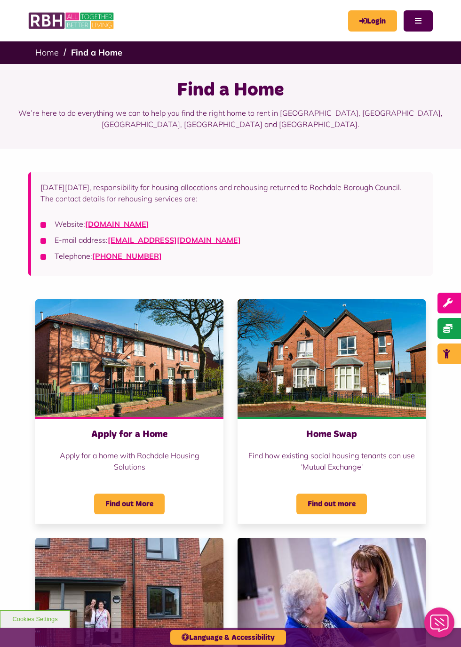 The height and width of the screenshot is (647, 461). Describe the element at coordinates (129, 461) in the screenshot. I see `p: Apply for a home with Rochdale Housing Solutions` at that location.